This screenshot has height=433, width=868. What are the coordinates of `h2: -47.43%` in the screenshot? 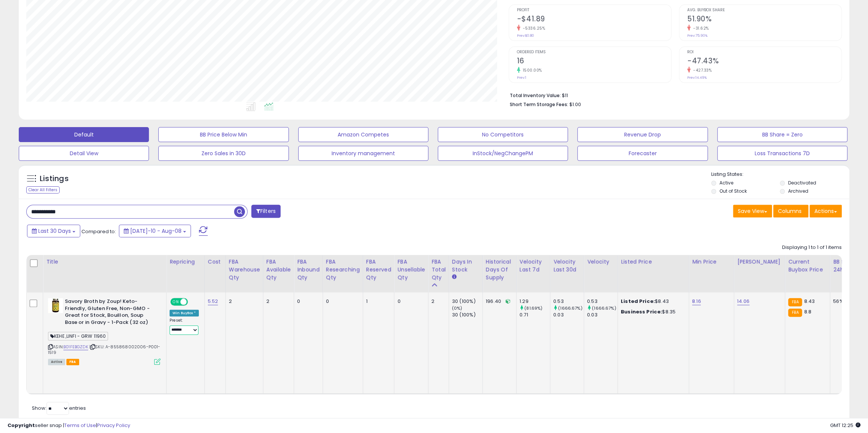 It's located at (764, 62).